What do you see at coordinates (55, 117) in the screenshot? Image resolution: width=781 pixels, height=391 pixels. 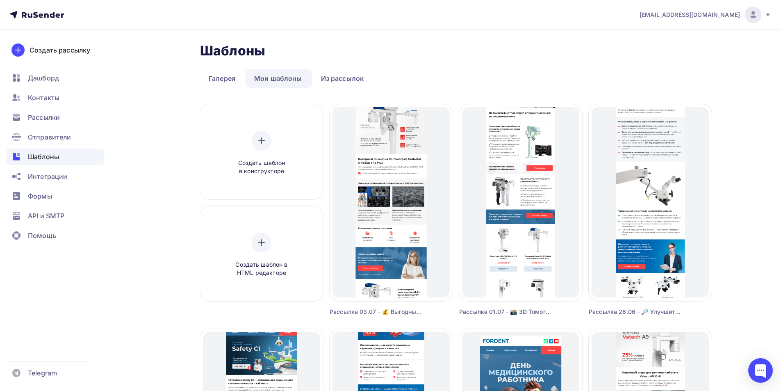 I see `a: Рассылки` at bounding box center [55, 117].